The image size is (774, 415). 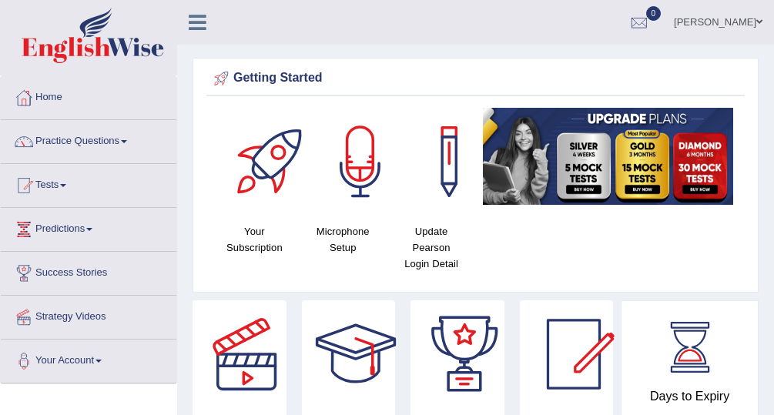 I want to click on img: small5.jpg, so click(x=607, y=156).